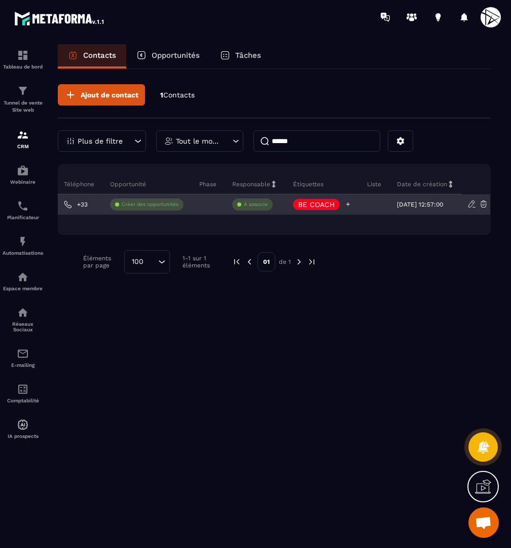 The image size is (511, 548). I want to click on a: social-networksocial-networkRéseaux Sociaux, so click(23, 319).